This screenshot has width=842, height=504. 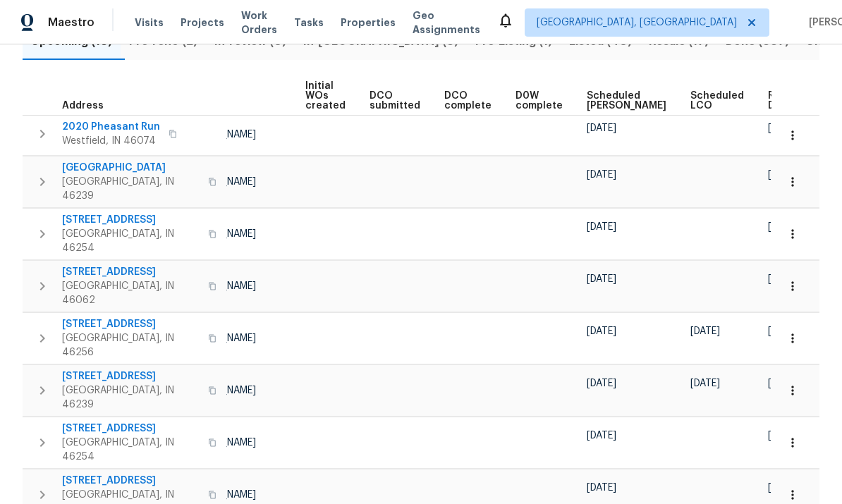 What do you see at coordinates (149, 23) in the screenshot?
I see `span: Visits` at bounding box center [149, 23].